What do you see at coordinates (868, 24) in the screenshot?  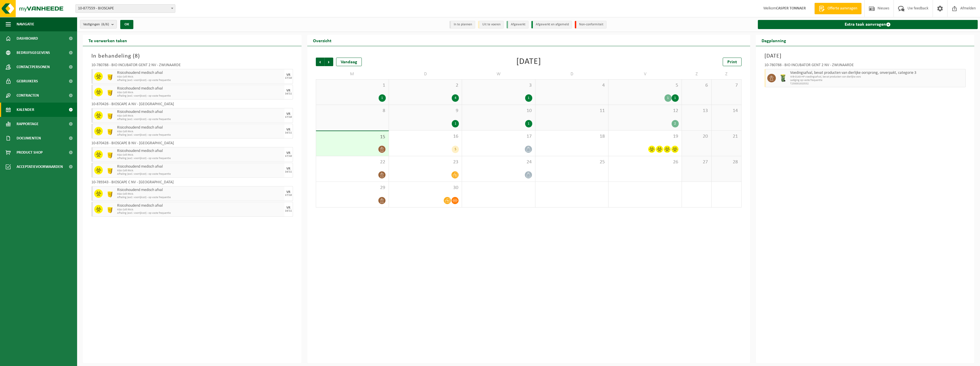 I see `a: Extra taak aanvragen` at bounding box center [868, 24].